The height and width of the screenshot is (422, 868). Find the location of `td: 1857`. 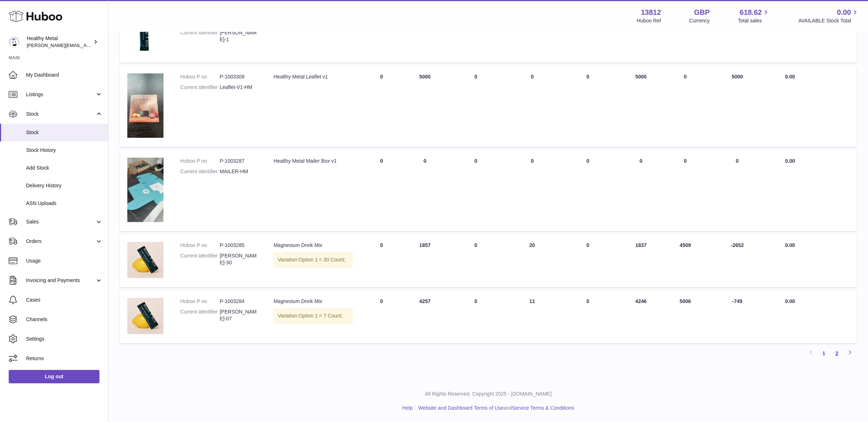

td: 1857 is located at coordinates (426, 261).